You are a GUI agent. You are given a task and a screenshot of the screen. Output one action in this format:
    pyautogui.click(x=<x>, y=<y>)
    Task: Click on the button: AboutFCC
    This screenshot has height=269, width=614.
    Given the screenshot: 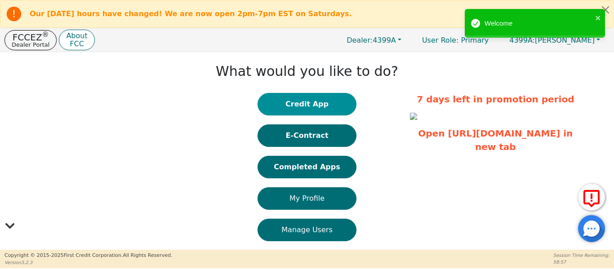 What is the action you would take?
    pyautogui.click(x=76, y=40)
    